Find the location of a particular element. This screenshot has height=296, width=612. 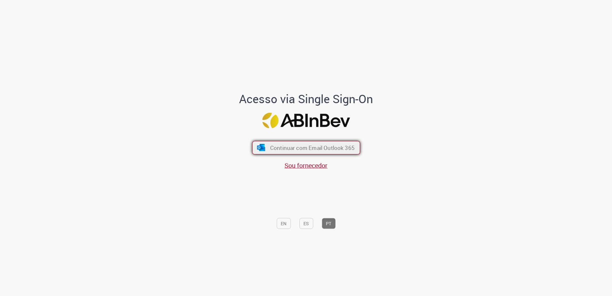

button: EN is located at coordinates (284, 223).